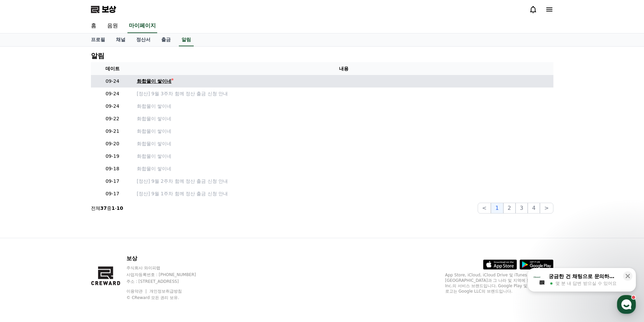 The image size is (644, 322). I want to click on button: 4, so click(534, 208).